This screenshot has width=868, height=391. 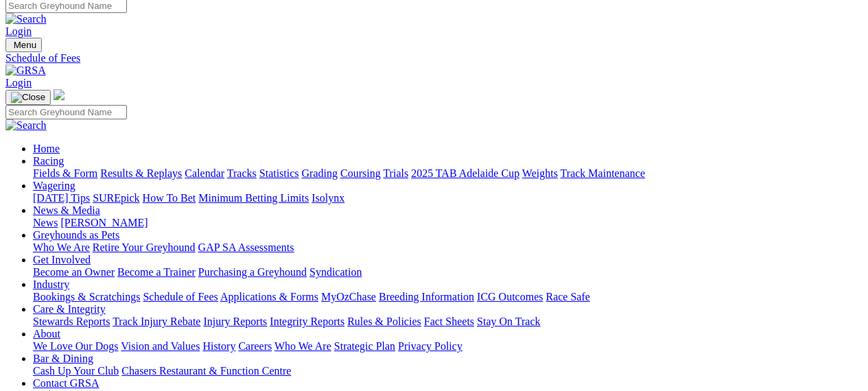 I want to click on a: GAP SA Assessments, so click(x=246, y=247).